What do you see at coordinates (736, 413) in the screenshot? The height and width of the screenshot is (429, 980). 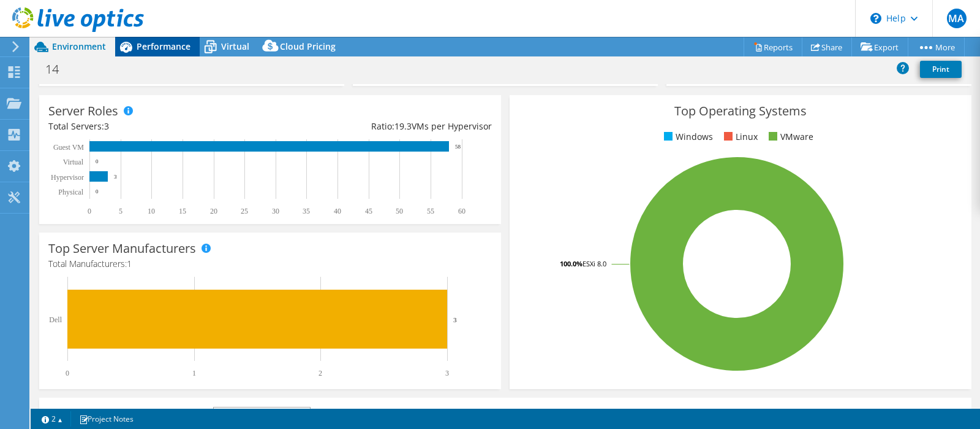 I see `li: CPU` at bounding box center [736, 413].